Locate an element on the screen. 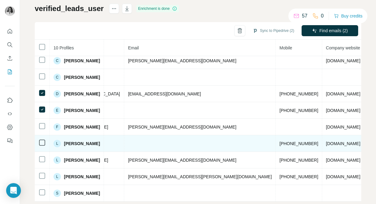 The image size is (376, 204). button: Use Surfe on LinkedIn is located at coordinates (10, 100).